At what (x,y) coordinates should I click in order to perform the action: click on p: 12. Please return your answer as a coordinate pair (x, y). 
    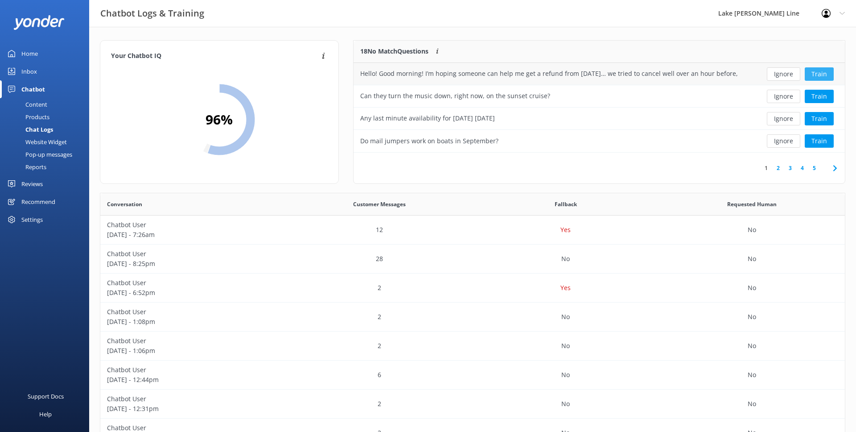
    Looking at the image, I should click on (380, 230).